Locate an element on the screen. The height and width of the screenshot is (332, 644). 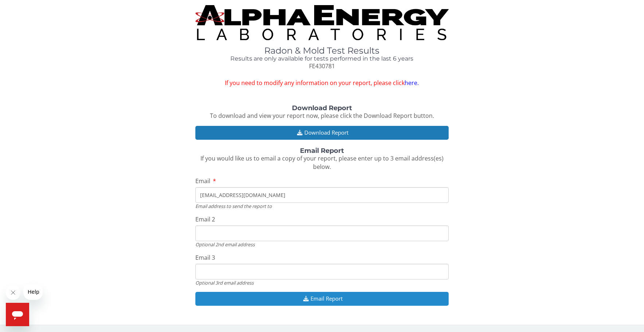
img: TightCrop.jpg is located at coordinates (322, 23).